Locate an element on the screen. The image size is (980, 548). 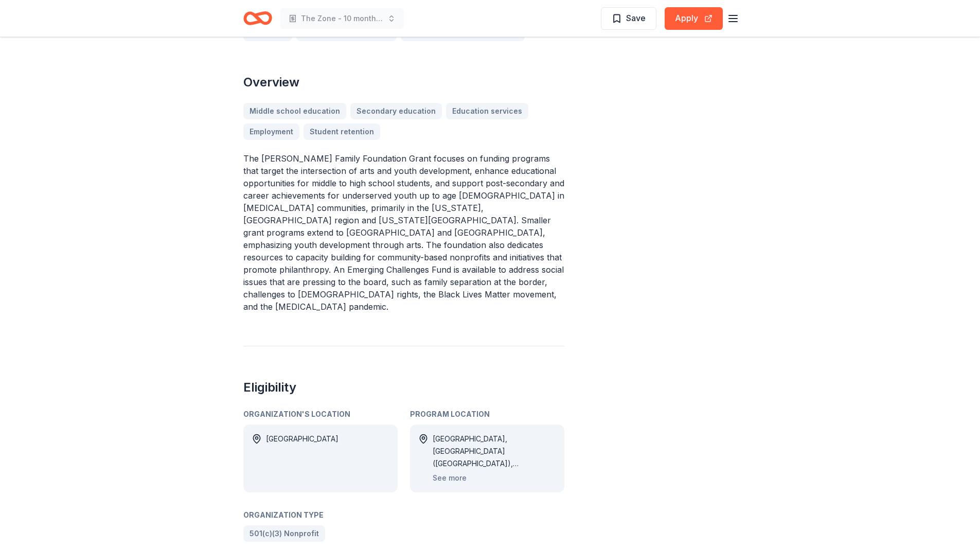
span: Save is located at coordinates (636, 18).